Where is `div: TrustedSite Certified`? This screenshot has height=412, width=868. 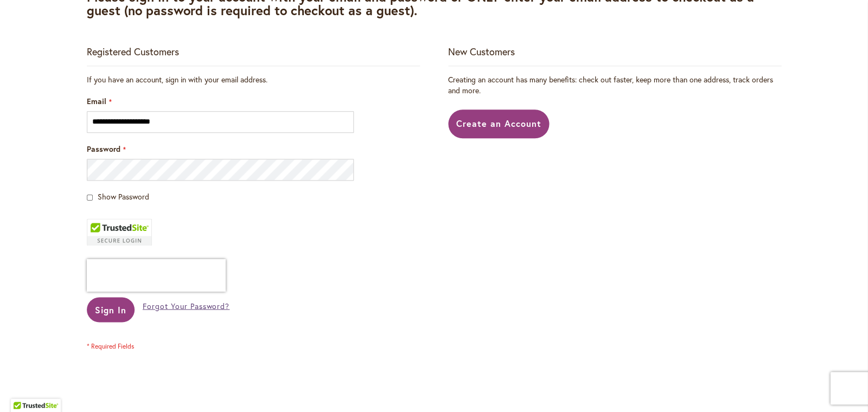
div: TrustedSite Certified is located at coordinates (119, 232).